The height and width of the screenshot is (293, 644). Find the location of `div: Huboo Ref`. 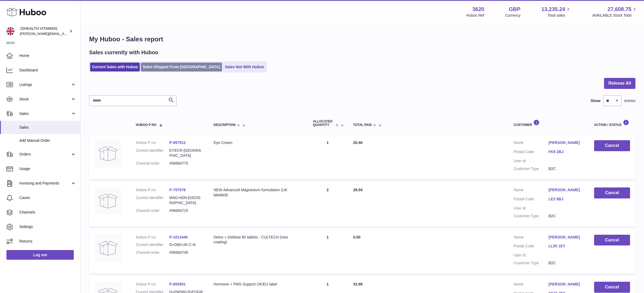

div: Huboo Ref is located at coordinates (475, 15).